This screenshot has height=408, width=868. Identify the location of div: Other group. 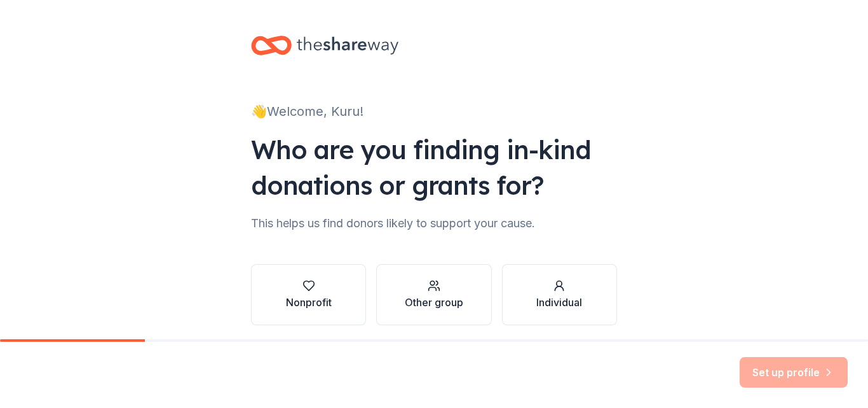
(434, 303).